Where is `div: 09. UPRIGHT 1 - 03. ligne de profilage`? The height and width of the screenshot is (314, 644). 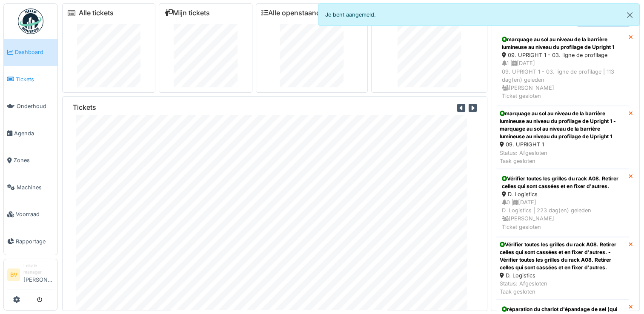 div: 09. UPRIGHT 1 - 03. ligne de profilage is located at coordinates (562, 55).